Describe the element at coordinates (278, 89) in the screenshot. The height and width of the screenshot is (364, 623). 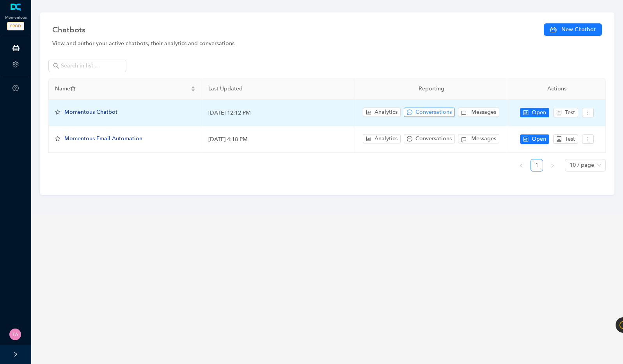
I see `th: Last Updated` at that location.